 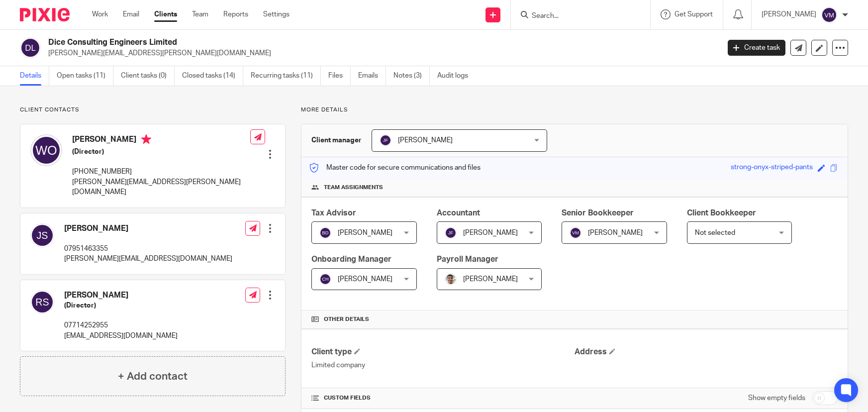 What do you see at coordinates (336, 140) in the screenshot?
I see `h3: Client manager` at bounding box center [336, 140].